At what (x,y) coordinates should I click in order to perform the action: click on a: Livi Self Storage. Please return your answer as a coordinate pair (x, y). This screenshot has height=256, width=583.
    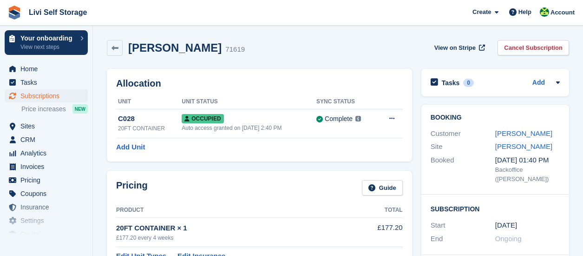
    Looking at the image, I should click on (58, 12).